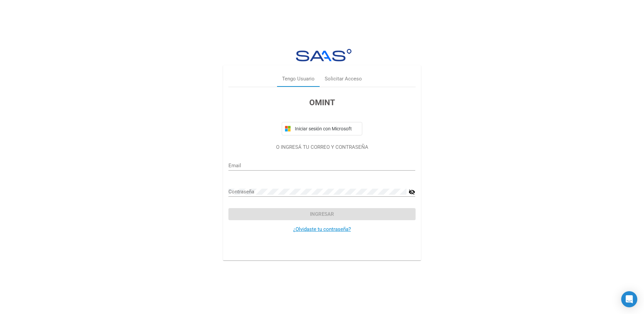 The width and height of the screenshot is (644, 314). I want to click on mat-icon: visibility_off, so click(412, 192).